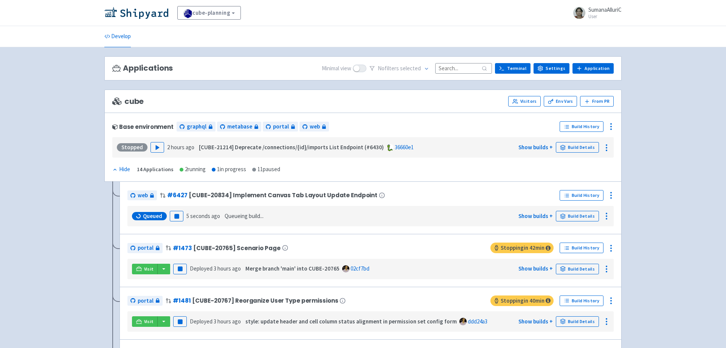 Image resolution: width=726 pixels, height=348 pixels. What do you see at coordinates (336, 68) in the screenshot?
I see `span: Minimal view` at bounding box center [336, 68].